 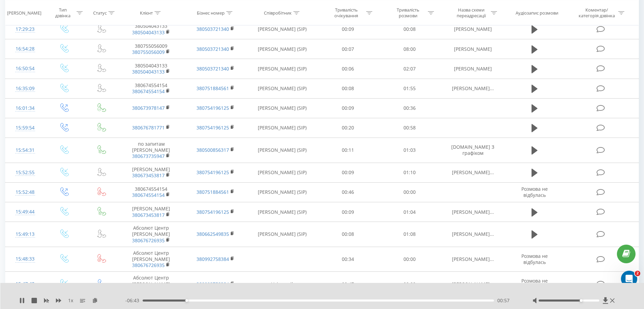 I want to click on div: 16:35:09, so click(x=25, y=88).